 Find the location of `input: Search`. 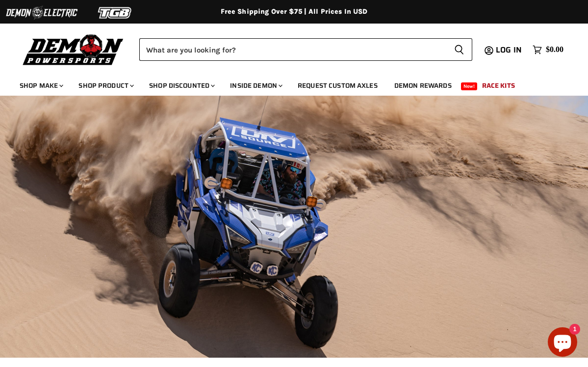

input: Search is located at coordinates (293, 50).